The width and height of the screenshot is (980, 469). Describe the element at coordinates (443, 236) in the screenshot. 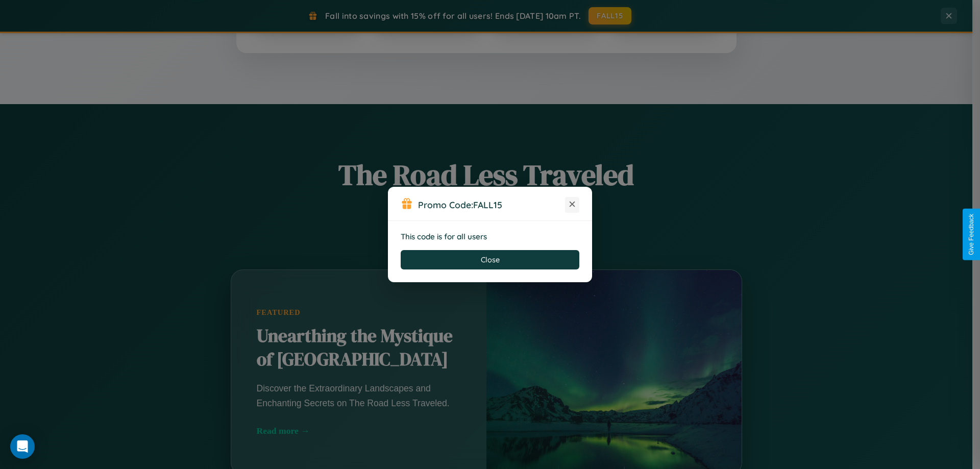

I see `strong: This code is for all users` at that location.